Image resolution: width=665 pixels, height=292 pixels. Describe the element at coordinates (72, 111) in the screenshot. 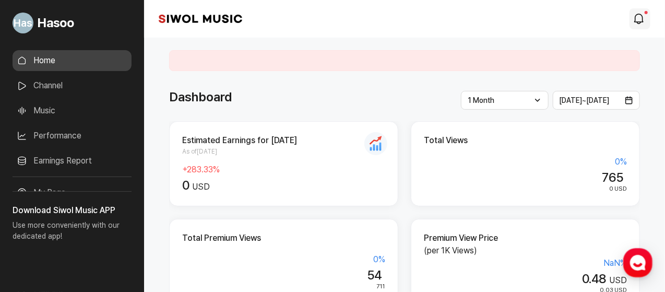

I see `a: Music` at that location.